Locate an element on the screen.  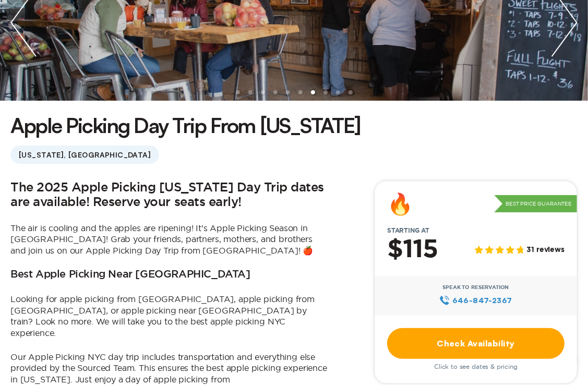
span: 31 reviews is located at coordinates (546, 250).